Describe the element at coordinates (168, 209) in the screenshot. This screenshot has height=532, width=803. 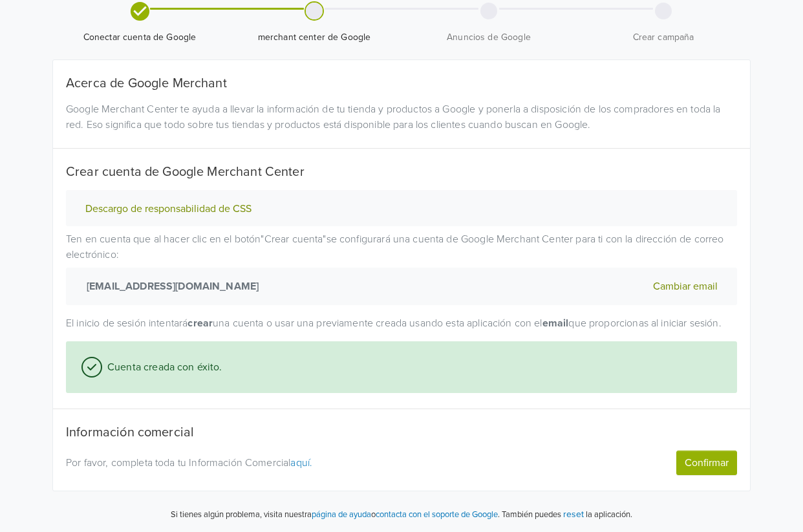
I see `button: Descargo de responsabilidad de CSS` at that location.